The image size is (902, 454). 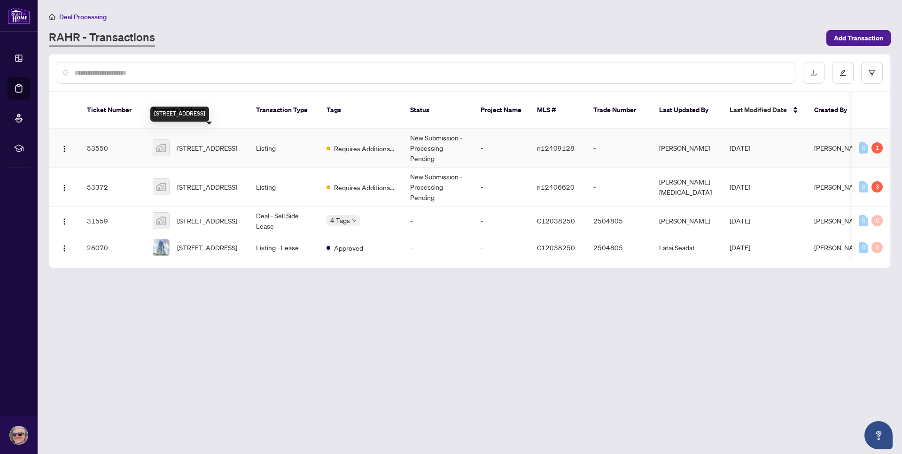 What do you see at coordinates (877, 148) in the screenshot?
I see `div: 1` at bounding box center [877, 148].